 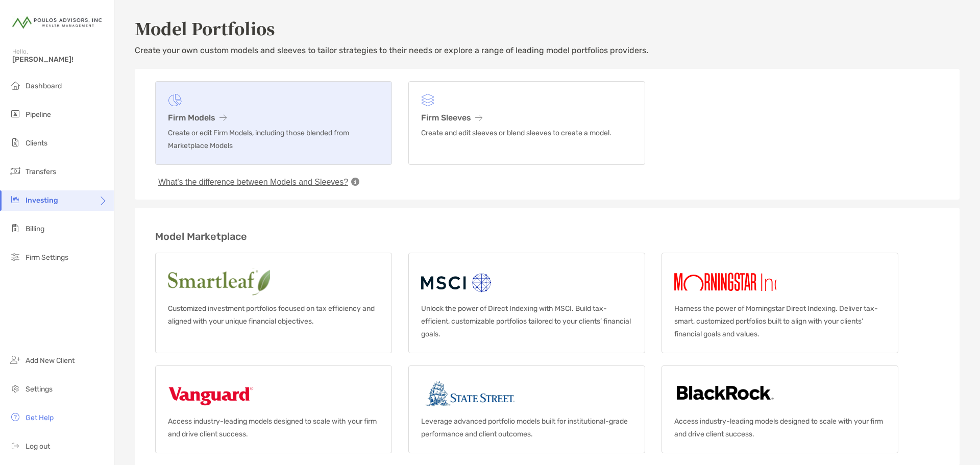 What do you see at coordinates (526, 410) in the screenshot?
I see `a: State streetLeverage advanced portfolio models built for institutional-grade performance and clie...` at bounding box center [526, 410].